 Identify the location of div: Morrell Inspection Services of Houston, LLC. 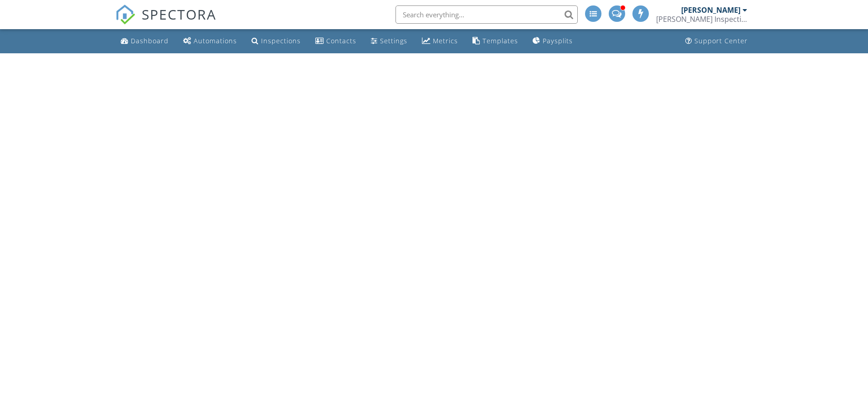
(702, 19).